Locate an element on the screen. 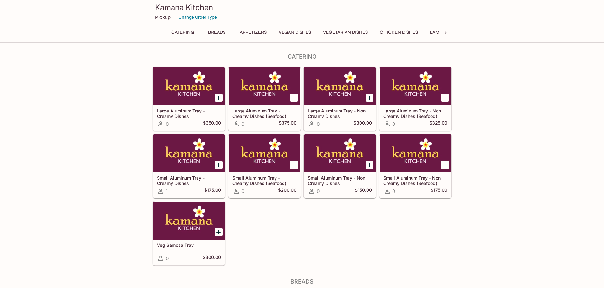 This screenshot has width=604, height=288. h4: Catering is located at coordinates (302, 57).